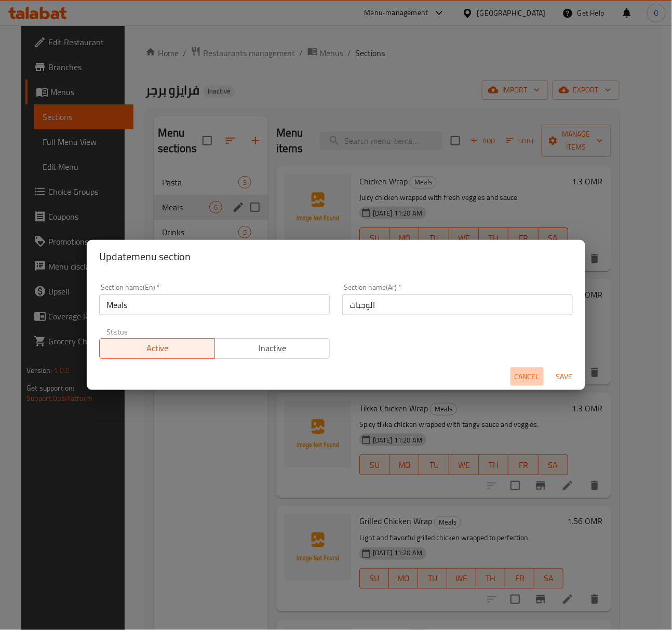  What do you see at coordinates (157, 348) in the screenshot?
I see `span: Active` at bounding box center [157, 348].